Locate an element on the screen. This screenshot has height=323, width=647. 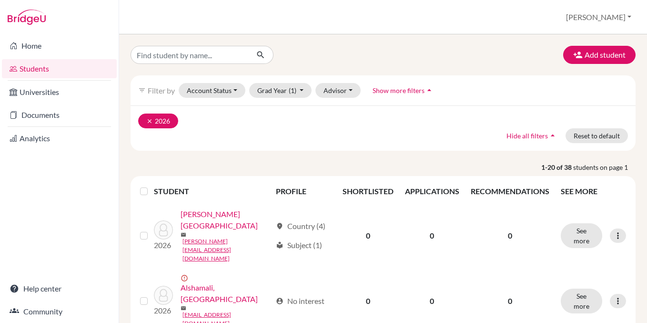
button: Account Status is located at coordinates (212, 90).